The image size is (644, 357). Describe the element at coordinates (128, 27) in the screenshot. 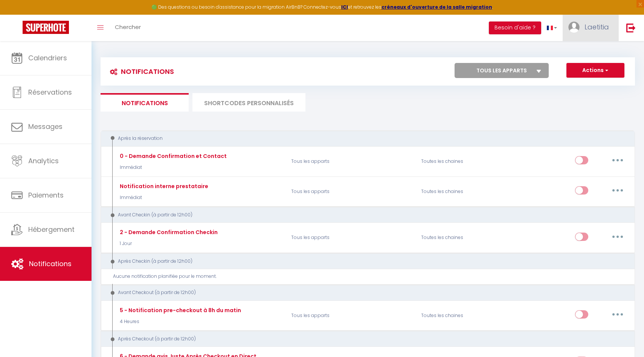

I see `span: Chercher` at that location.